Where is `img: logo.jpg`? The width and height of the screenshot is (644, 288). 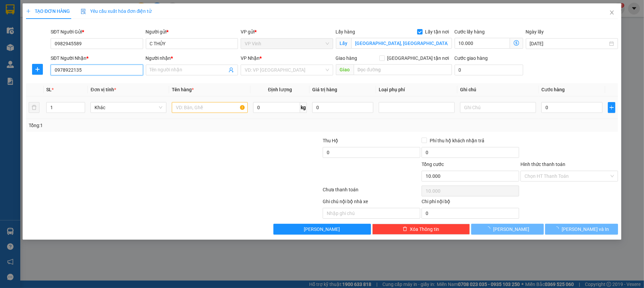
img: logo.jpg is located at coordinates (25, 25).